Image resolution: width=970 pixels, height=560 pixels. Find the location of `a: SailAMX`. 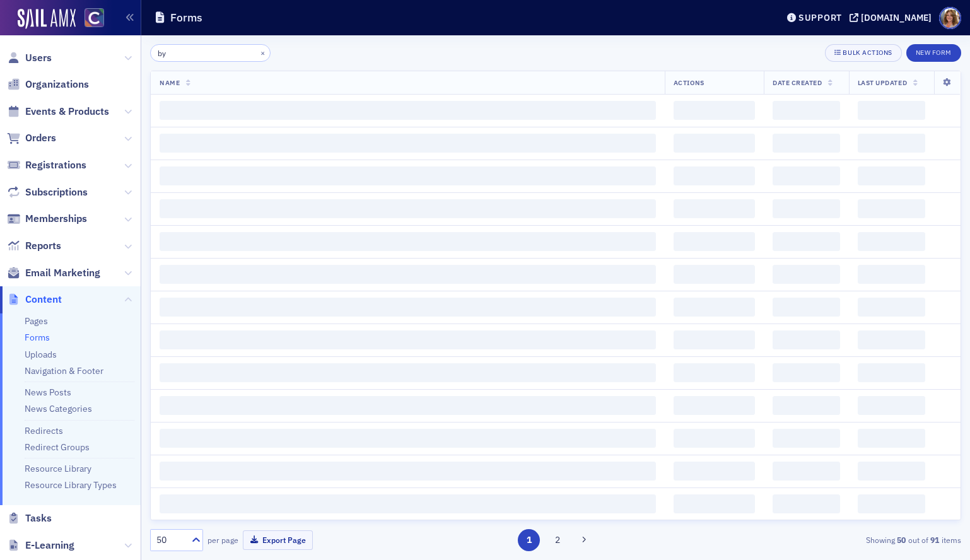

a: SailAMX is located at coordinates (46, 19).